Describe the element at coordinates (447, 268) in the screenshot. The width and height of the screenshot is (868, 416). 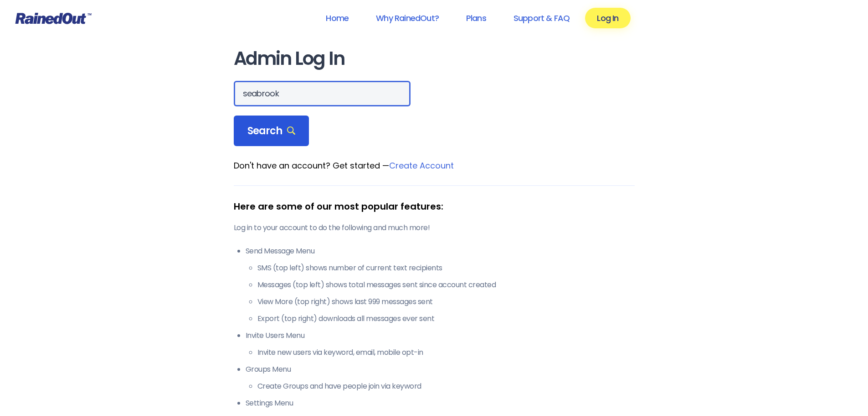
I see `li: SMS (top left) shows number of current text recipients` at that location.